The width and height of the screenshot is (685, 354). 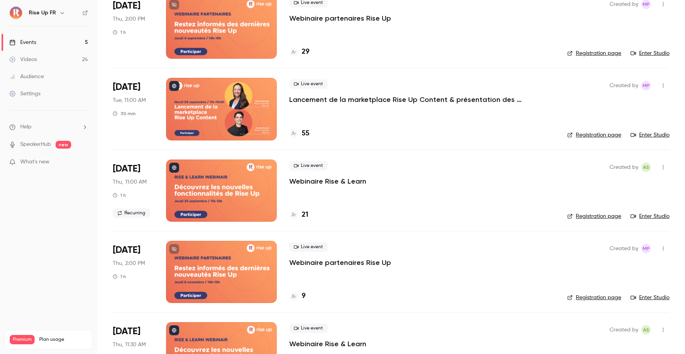 I want to click on div: Events, so click(x=23, y=42).